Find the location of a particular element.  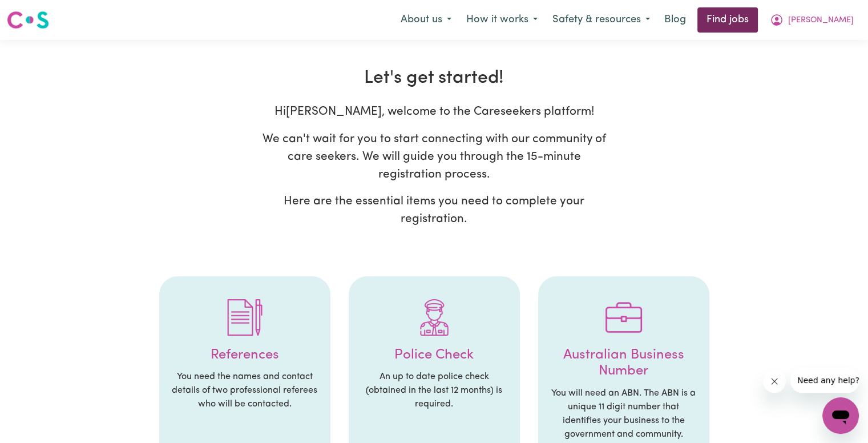

button: Safety & resources is located at coordinates (601, 20).